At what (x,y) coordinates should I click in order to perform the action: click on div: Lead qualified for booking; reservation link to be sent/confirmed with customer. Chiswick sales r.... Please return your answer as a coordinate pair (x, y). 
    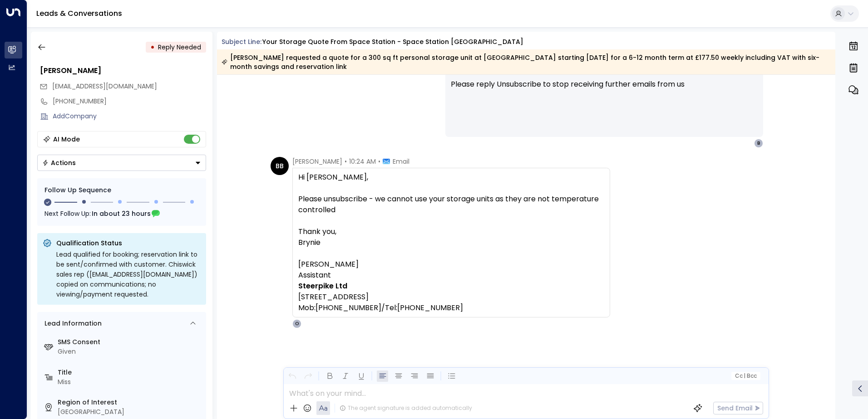
    Looking at the image, I should click on (128, 274).